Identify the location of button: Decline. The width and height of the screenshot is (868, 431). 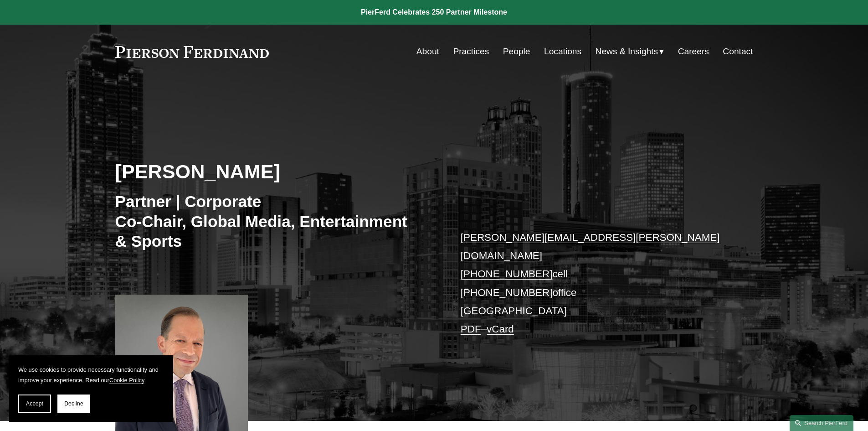
(74, 404).